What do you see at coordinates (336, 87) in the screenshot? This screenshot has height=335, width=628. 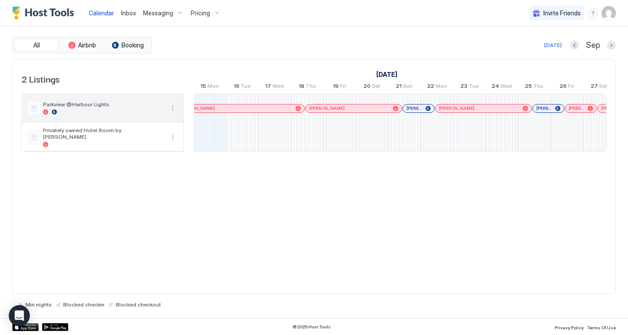 I see `span: 19` at bounding box center [336, 87].